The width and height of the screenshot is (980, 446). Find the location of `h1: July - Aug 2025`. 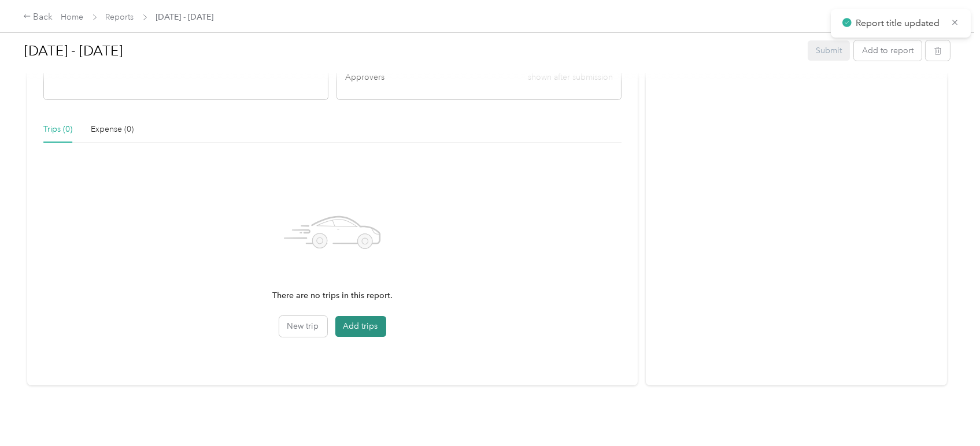

h1: July - Aug 2025 is located at coordinates (412, 51).